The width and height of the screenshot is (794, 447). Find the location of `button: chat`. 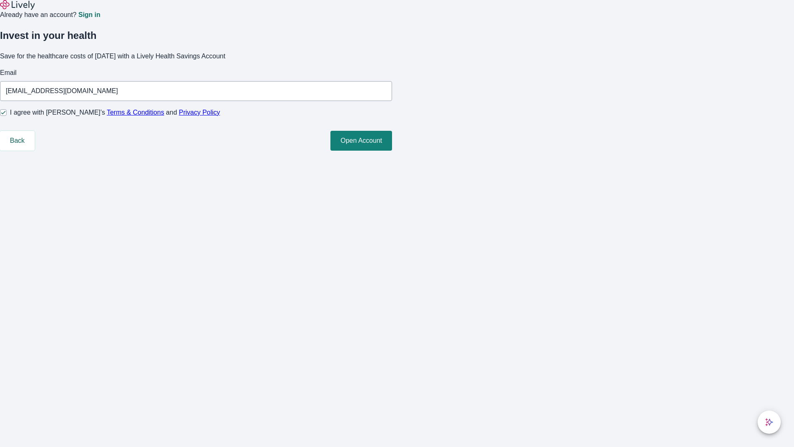

button: chat is located at coordinates (769, 422).